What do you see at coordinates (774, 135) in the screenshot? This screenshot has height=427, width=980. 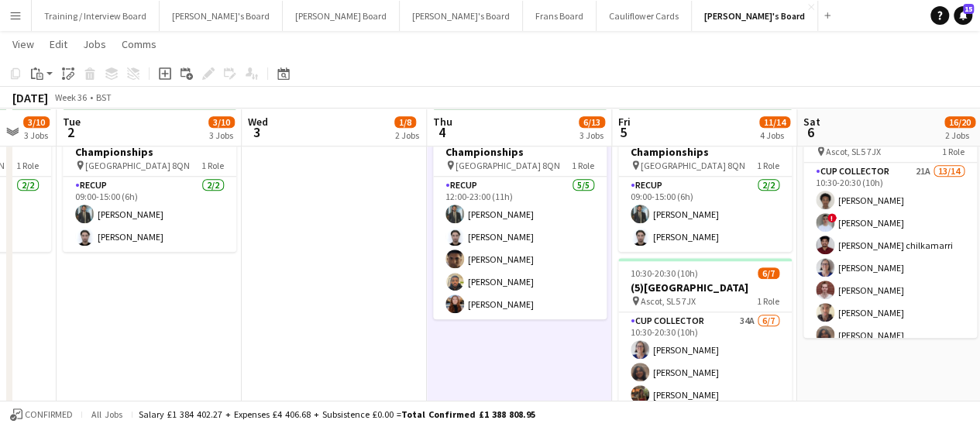 I see `div: 4 Jobs` at bounding box center [774, 135].